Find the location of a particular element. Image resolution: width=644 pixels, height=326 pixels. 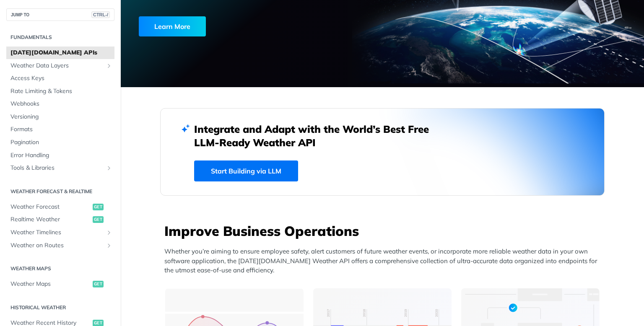

a: Weather Mapsget is located at coordinates (60, 284).